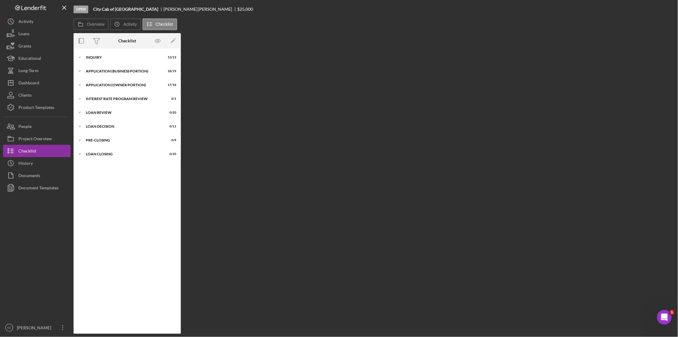 This screenshot has height=337, width=678. Describe the element at coordinates (37, 139) in the screenshot. I see `a: Project Overview` at that location.